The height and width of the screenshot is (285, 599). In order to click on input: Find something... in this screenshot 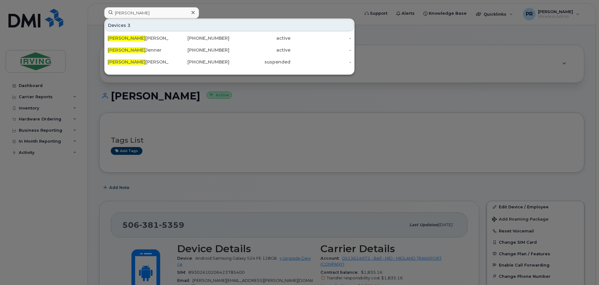, I will do `click(152, 13)`.